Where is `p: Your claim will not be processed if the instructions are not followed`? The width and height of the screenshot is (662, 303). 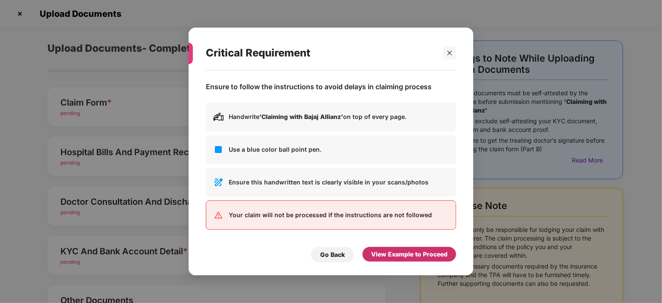
p: Your claim will not be processed if the instructions are not followed is located at coordinates (339, 215).